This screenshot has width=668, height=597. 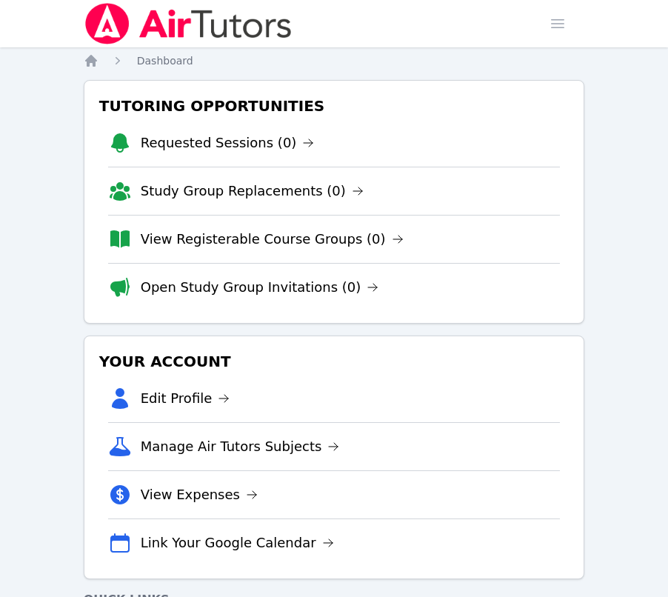 What do you see at coordinates (185, 398) in the screenshot?
I see `a: Edit Profile` at bounding box center [185, 398].